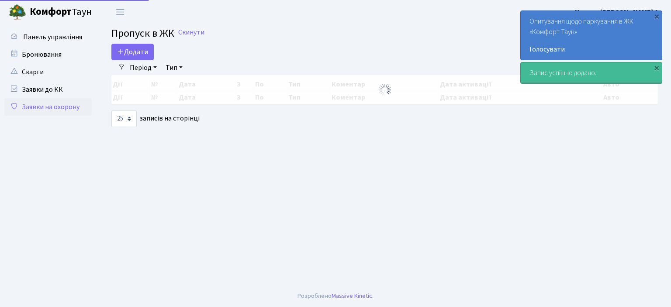 This screenshot has height=307, width=671. I want to click on a: Заявки до КК, so click(48, 90).